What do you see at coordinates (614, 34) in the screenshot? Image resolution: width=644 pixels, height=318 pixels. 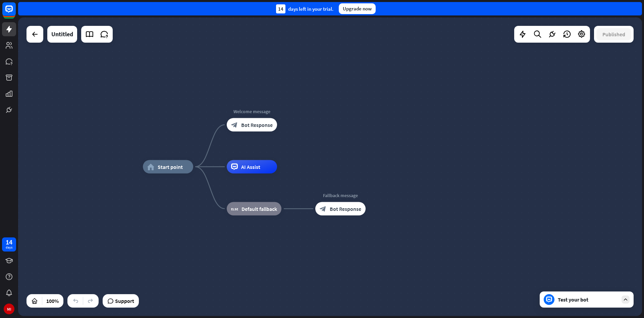 I see `button: Published` at bounding box center [614, 34].